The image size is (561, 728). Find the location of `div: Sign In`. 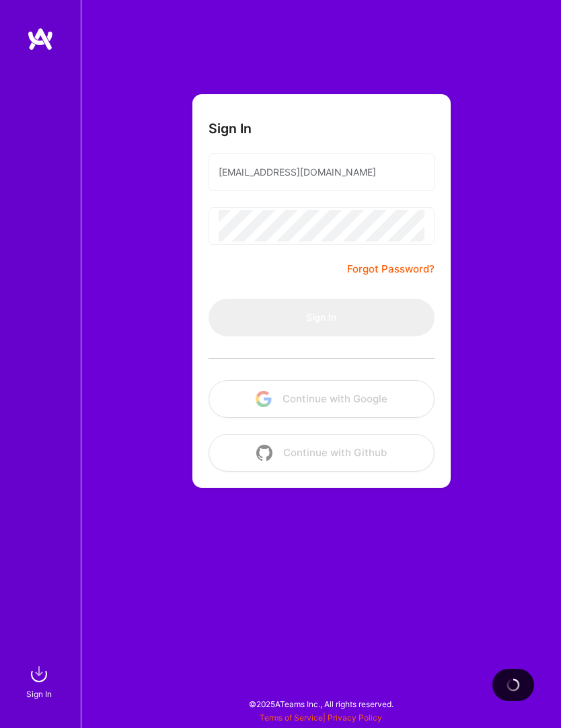

div: Sign In is located at coordinates (39, 694).